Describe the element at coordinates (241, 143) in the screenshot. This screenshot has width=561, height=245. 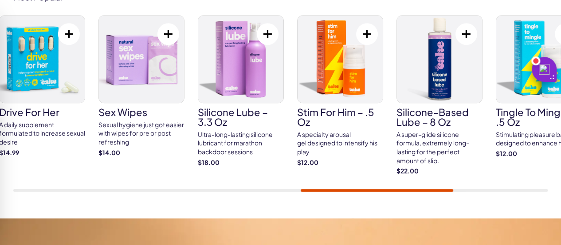
I see `div: Ultra-long-lasting silicone lubricant for marathon backdoor sessions` at that location.